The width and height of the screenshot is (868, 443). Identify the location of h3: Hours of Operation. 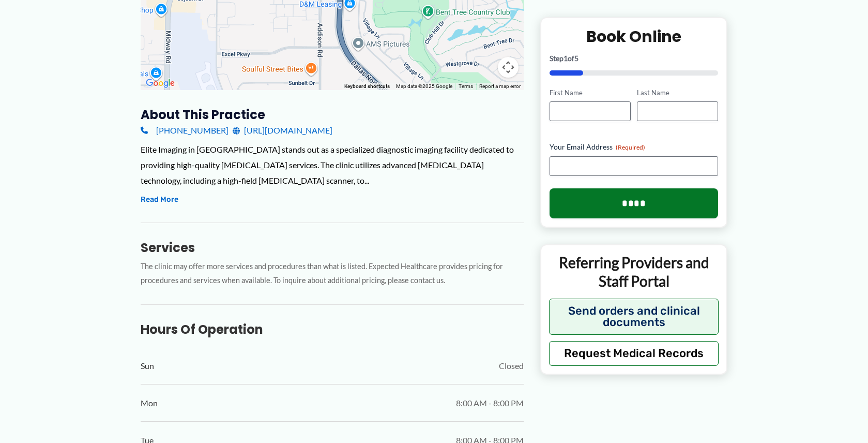
(332, 329).